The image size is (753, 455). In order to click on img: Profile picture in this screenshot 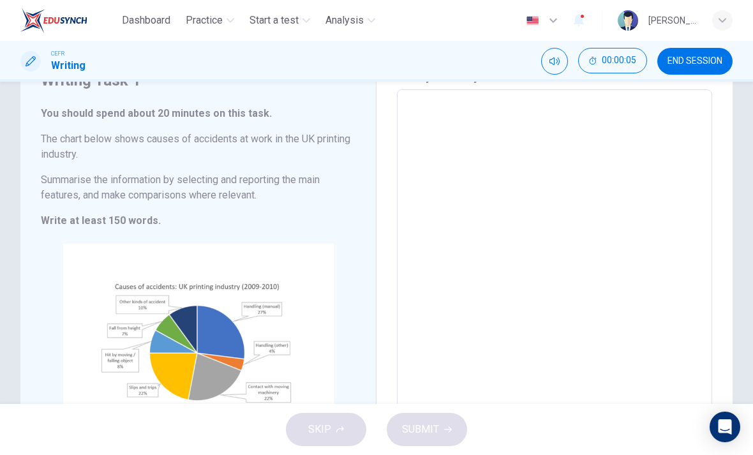, I will do `click(628, 20)`.